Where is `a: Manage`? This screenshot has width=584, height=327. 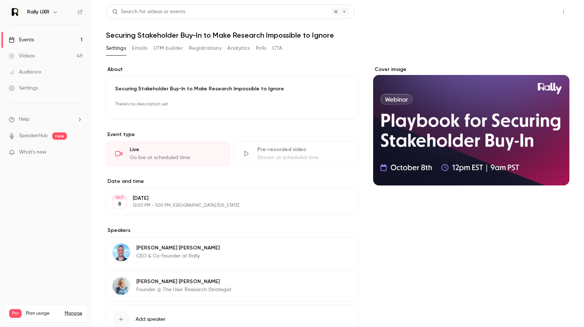
a: Manage is located at coordinates (73, 313).